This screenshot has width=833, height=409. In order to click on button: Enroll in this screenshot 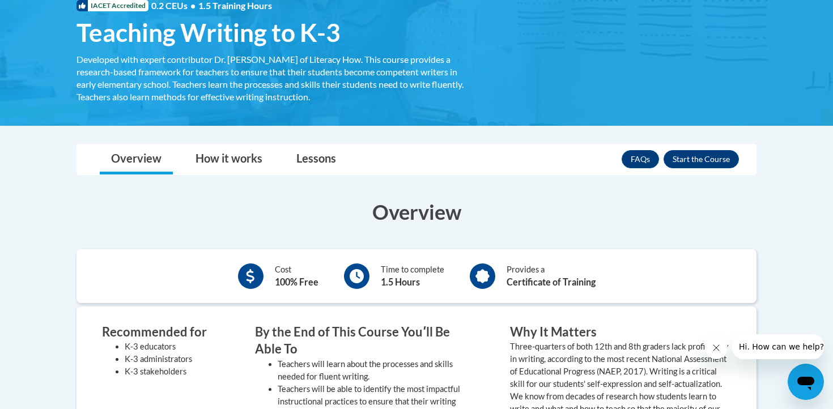, I will do `click(701, 159)`.